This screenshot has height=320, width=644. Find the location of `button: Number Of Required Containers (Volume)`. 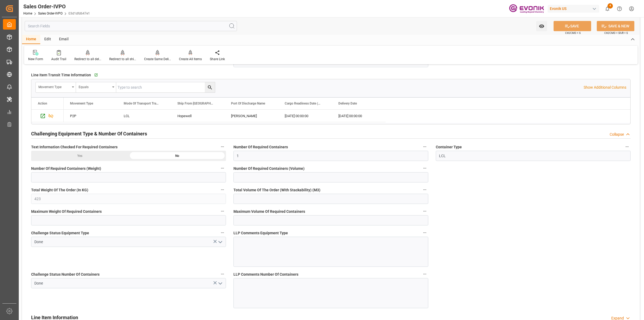

button: Number Of Required Containers (Volume) is located at coordinates (425, 168).